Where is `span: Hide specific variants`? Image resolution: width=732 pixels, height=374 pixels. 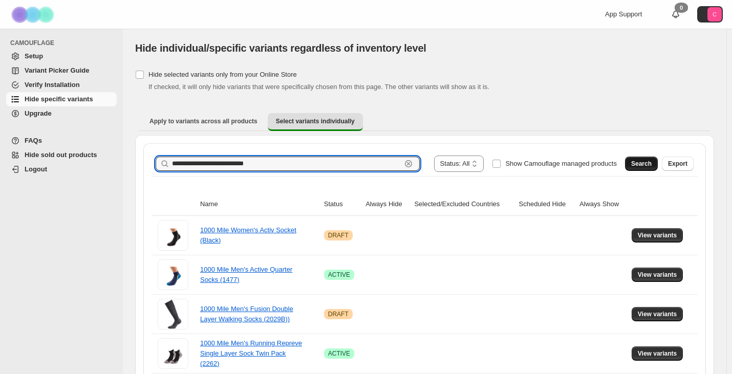
span: Hide specific variants is located at coordinates (59, 99).